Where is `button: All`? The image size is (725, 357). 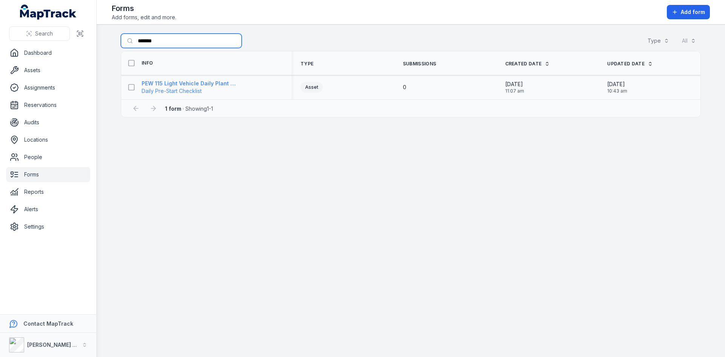 button: All is located at coordinates (688, 41).